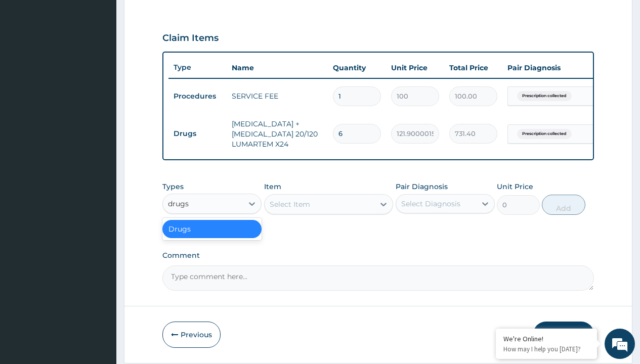  I want to click on p: How may I help you today?, so click(546, 349).